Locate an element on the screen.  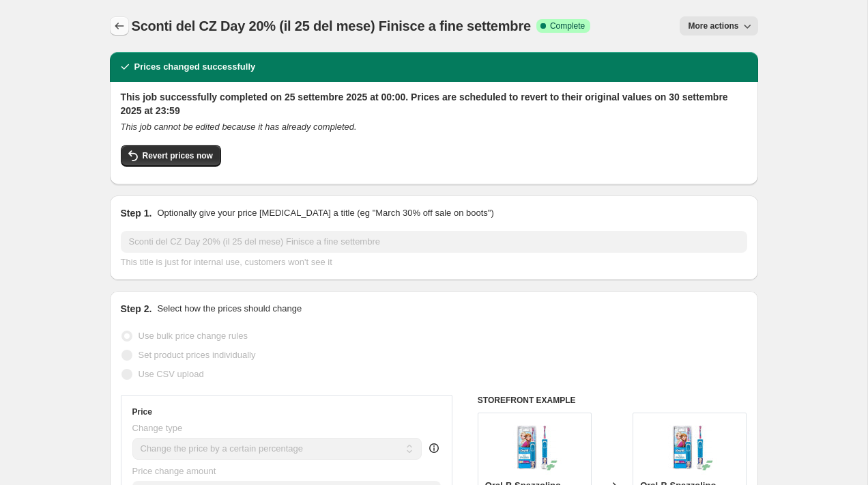
span: Set product prices individually is located at coordinates (197, 355).